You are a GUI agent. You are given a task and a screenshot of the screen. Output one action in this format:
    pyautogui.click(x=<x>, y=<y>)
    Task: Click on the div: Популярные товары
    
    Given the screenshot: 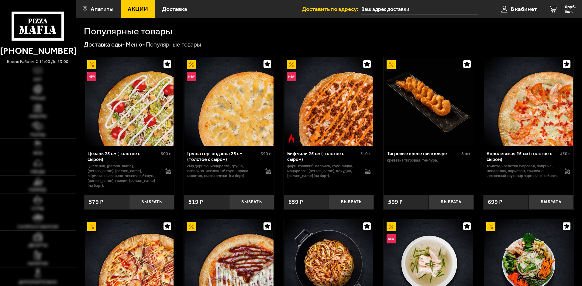 What is the action you would take?
    pyautogui.click(x=174, y=45)
    